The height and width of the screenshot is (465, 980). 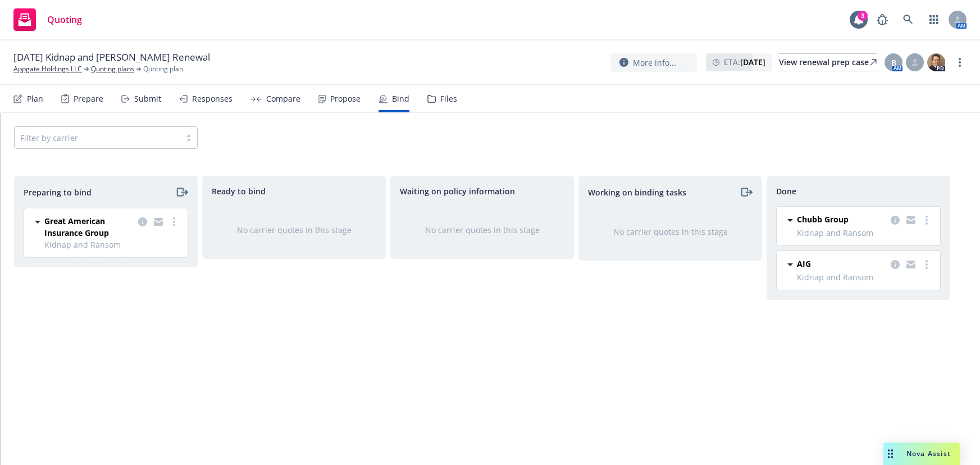 I want to click on span: Quoting plan, so click(x=163, y=69).